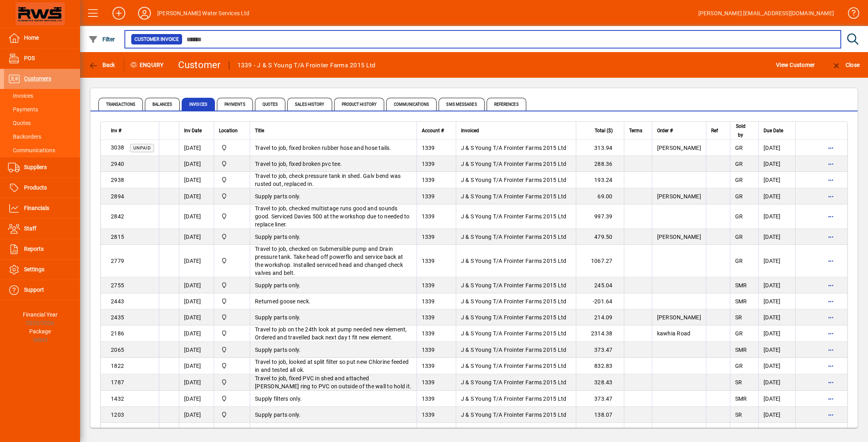 This screenshot has width=868, height=442. Describe the element at coordinates (42, 95) in the screenshot. I see `a: Invoices` at that location.